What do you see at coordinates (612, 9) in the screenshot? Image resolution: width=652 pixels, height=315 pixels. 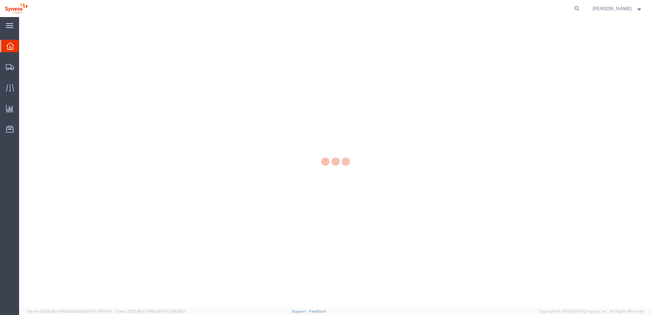 I see `span: Natan Tateishi` at bounding box center [612, 9].